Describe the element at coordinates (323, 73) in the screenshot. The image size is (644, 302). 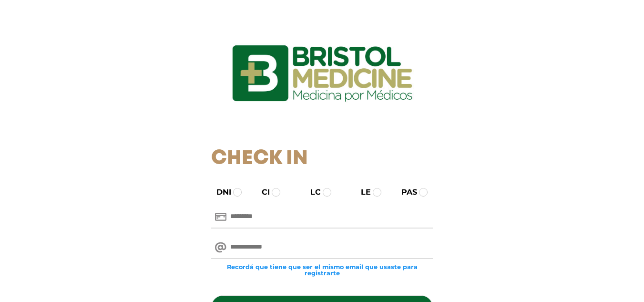
I see `img: logo_ingresarbristol.jpg` at that location.